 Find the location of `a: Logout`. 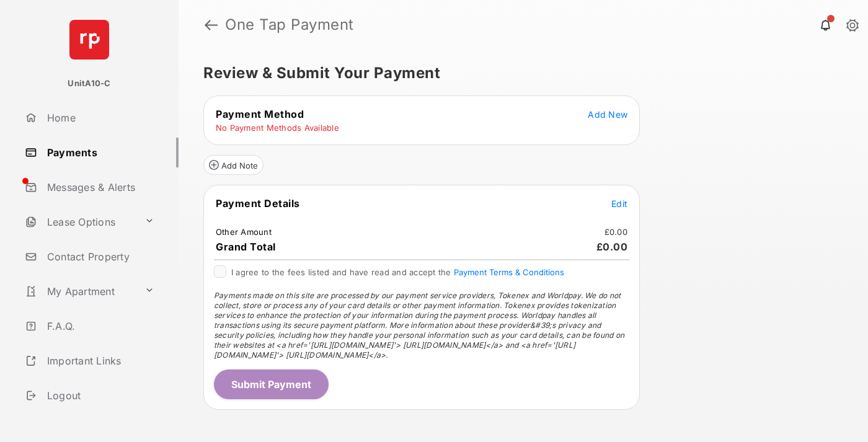

a: Logout is located at coordinates (99, 396).